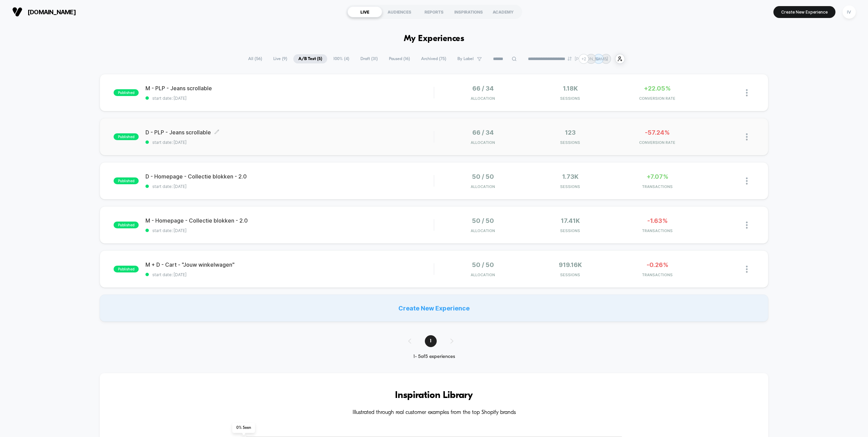 This screenshot has height=437, width=868. What do you see at coordinates (658, 133) in the screenshot?
I see `span: -57.24%` at bounding box center [658, 133].